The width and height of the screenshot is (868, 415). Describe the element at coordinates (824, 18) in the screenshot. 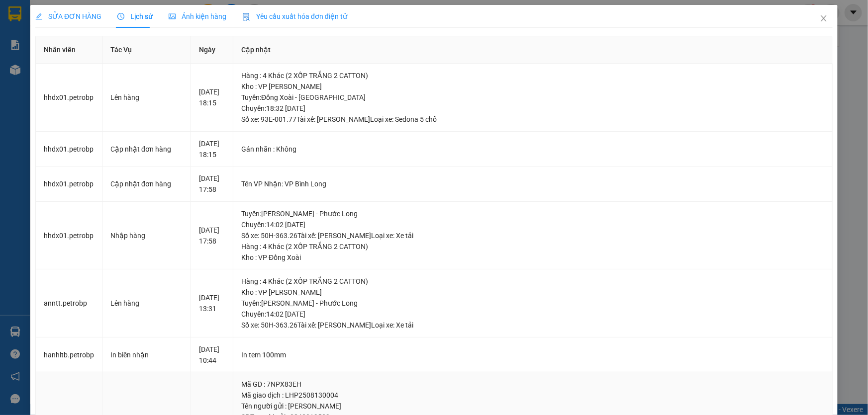

I see `span: close` at that location.